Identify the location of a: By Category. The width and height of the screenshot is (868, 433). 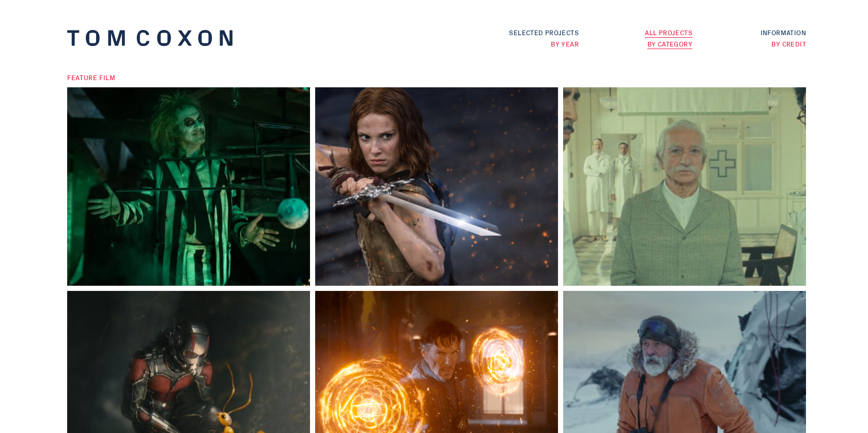
(669, 44).